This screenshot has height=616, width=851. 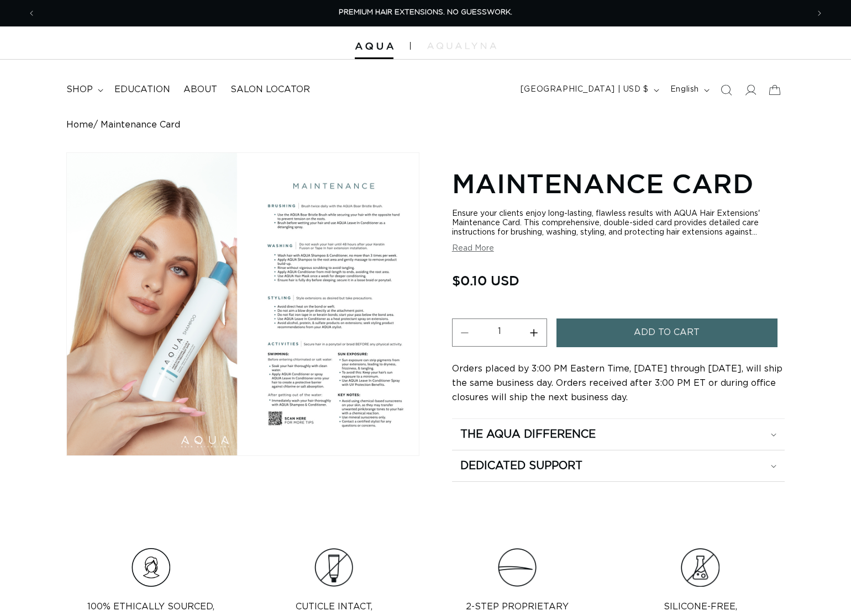 What do you see at coordinates (333, 568) in the screenshot?
I see `img: Clip_path_group_3e966cc6-585a-453a-be60-cd6cdacd677c.png` at bounding box center [333, 568].